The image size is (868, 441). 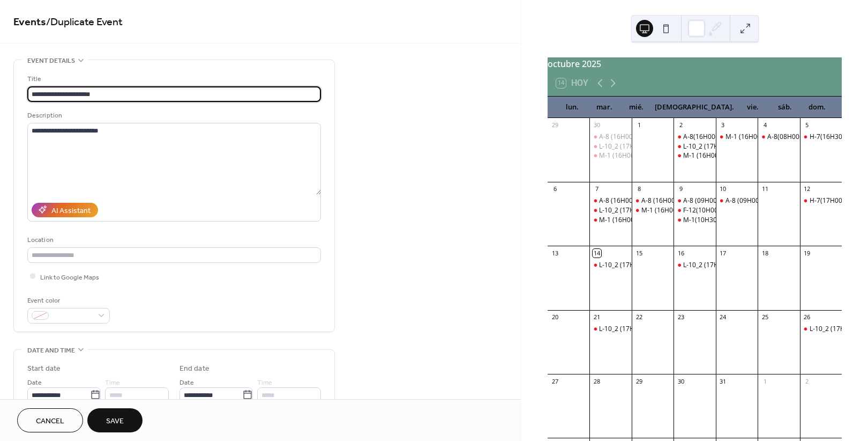 I want to click on span: Date, so click(x=34, y=382).